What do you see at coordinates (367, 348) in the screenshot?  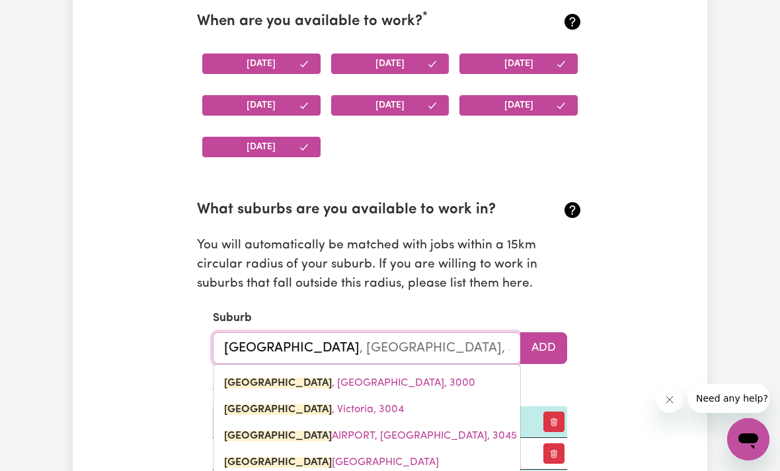 I see `input: e.g. North Bondi, New South Wales` at bounding box center [367, 348].